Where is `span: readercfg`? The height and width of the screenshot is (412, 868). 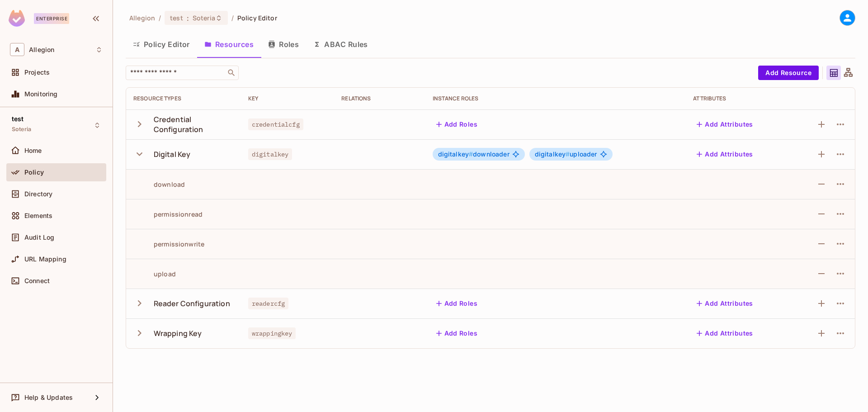
span: readercfg is located at coordinates (268, 304).